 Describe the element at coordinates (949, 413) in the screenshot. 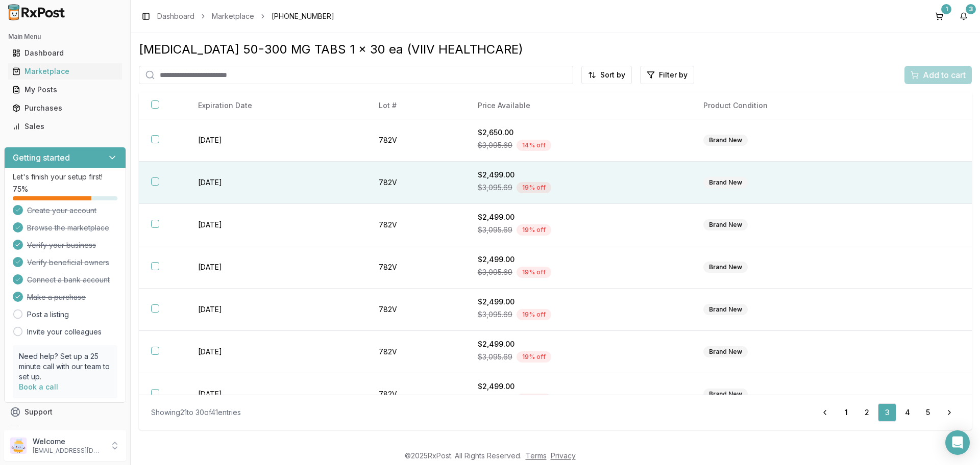

I see `a: Go to next page` at that location.